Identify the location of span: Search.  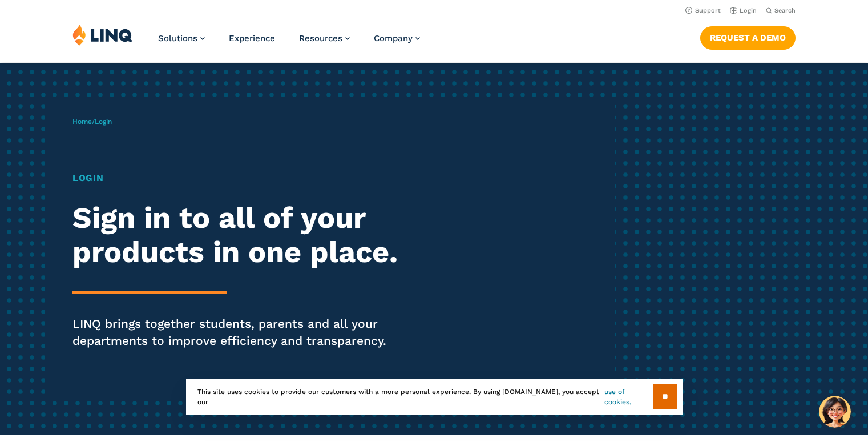
(785, 11).